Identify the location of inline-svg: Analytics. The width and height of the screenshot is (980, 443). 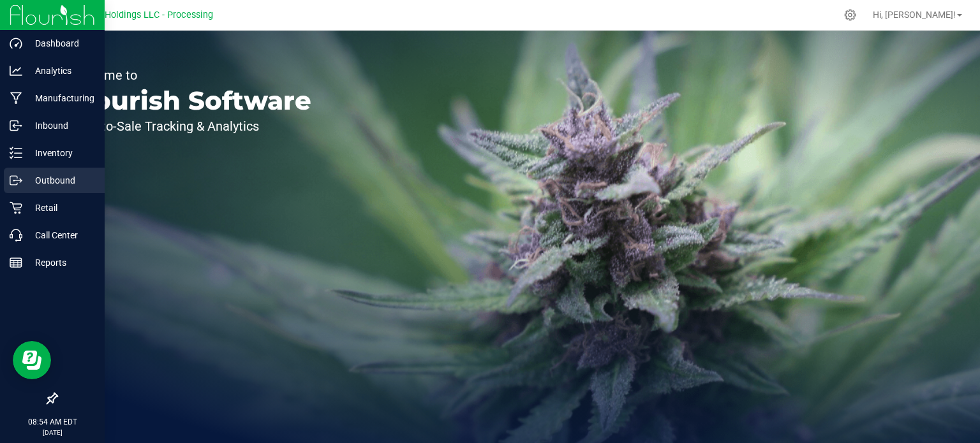
(16, 71).